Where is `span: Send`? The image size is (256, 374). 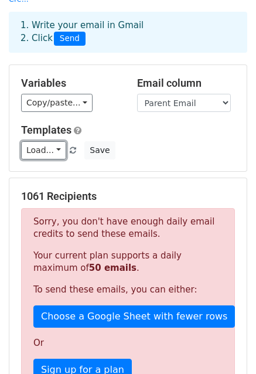
span: Send is located at coordinates (70, 39).